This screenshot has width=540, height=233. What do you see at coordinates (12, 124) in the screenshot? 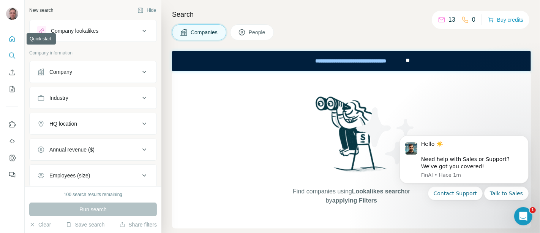
I see `button: Use Surfe on LinkedIn` at bounding box center [12, 124].